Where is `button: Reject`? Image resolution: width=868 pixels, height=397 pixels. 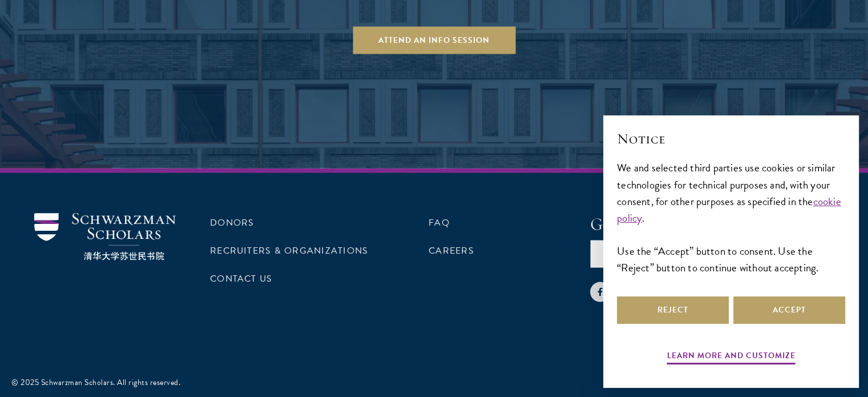
button: Reject is located at coordinates (673, 310).